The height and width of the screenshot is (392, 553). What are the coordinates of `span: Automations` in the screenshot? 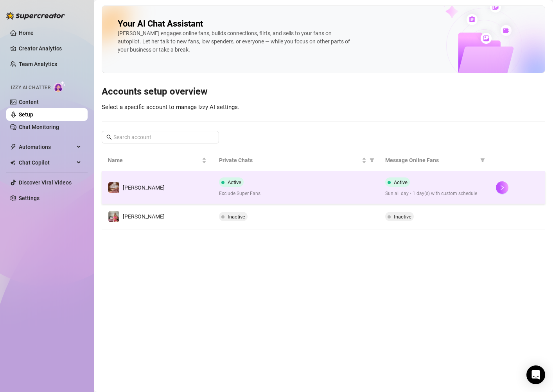 It's located at (47, 147).